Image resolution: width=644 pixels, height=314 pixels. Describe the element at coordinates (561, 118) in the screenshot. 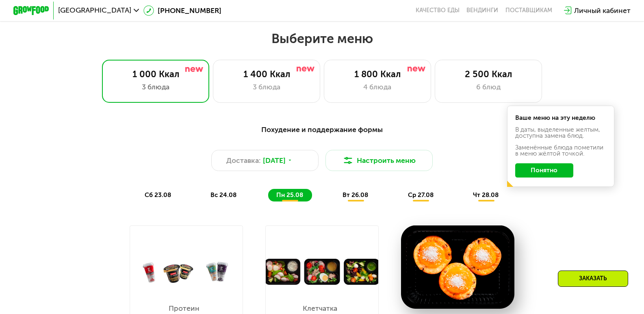

I see `div: Ваше меню на эту неделю` at that location.